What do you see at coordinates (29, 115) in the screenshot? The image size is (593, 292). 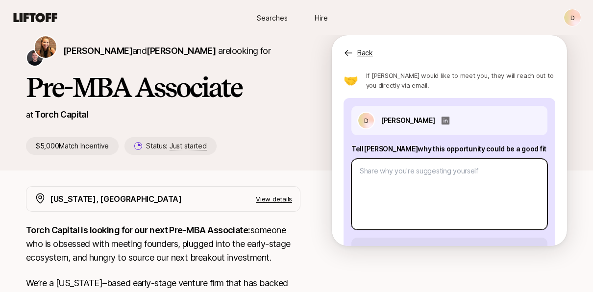 I see `p: at` at bounding box center [29, 115].